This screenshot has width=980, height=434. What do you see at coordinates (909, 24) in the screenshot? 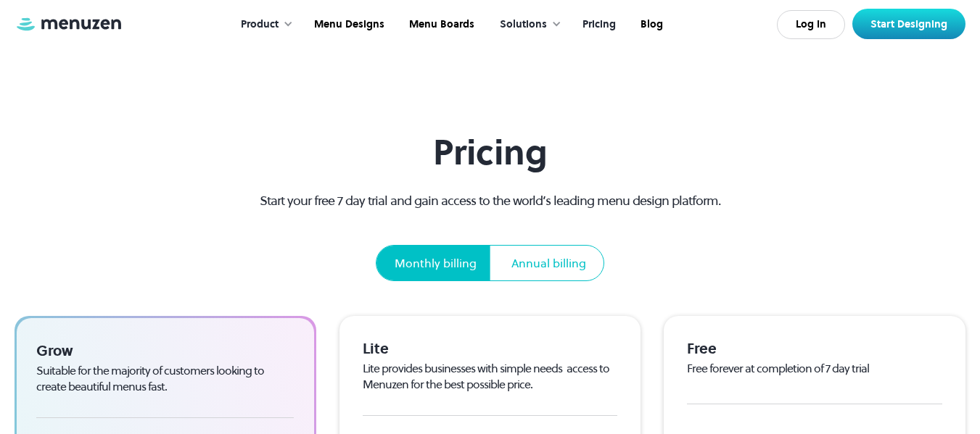
I see `a: Start Designing` at bounding box center [909, 24].